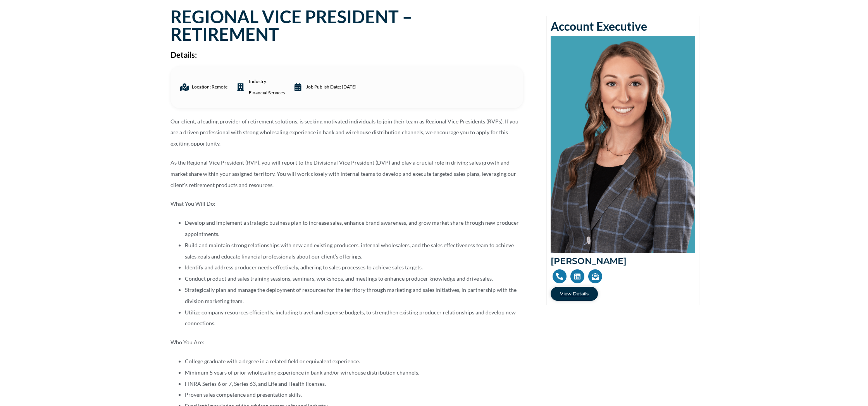  Describe the element at coordinates (272, 361) in the screenshot. I see `span: College graduate with a degree in a related field or equivalent experience.` at that location.